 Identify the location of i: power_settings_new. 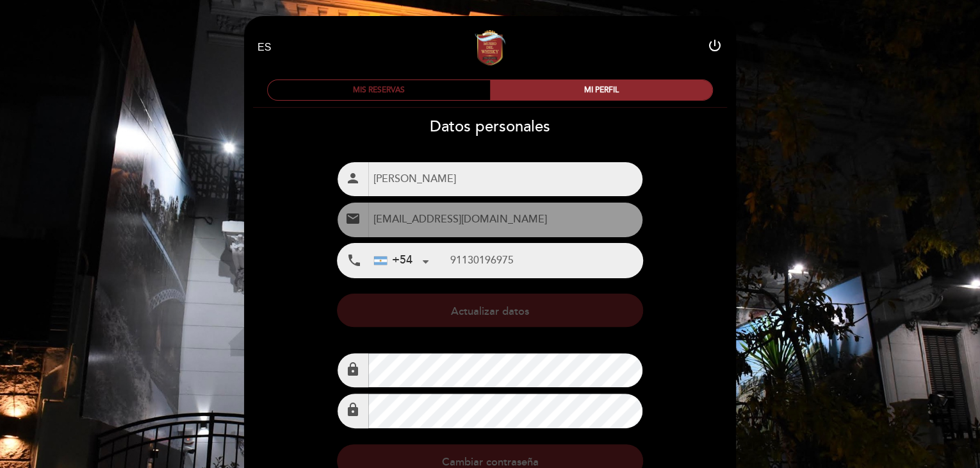
(714, 46).